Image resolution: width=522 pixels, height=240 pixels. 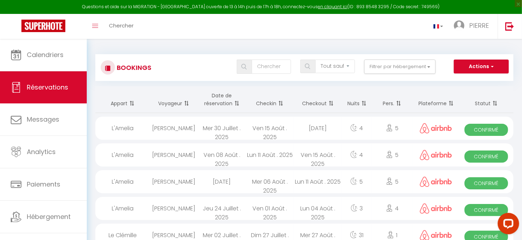 I want to click on a: en cliquant ici, so click(x=333, y=6).